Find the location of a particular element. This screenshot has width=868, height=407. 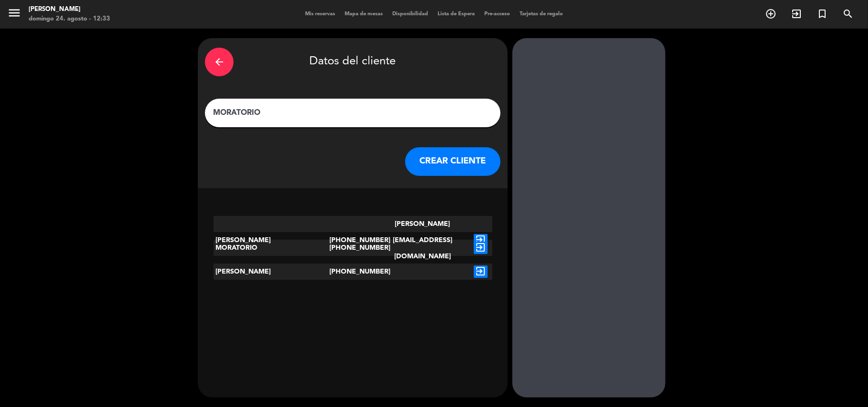

div: MORATORIO is located at coordinates (272, 248).